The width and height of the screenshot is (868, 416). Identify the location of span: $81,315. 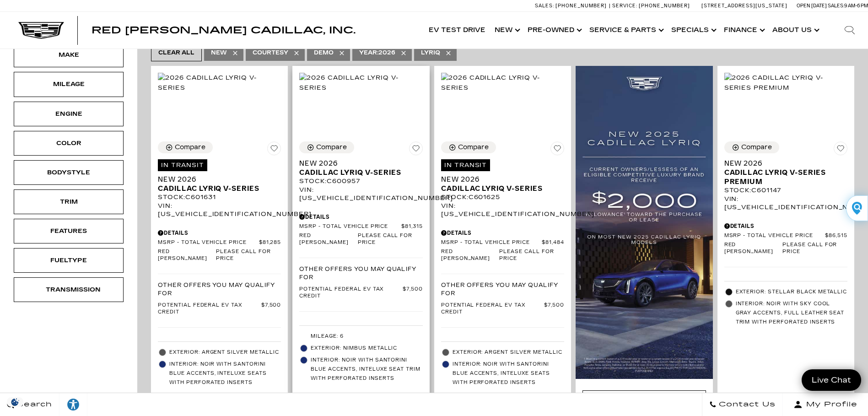
(411, 227).